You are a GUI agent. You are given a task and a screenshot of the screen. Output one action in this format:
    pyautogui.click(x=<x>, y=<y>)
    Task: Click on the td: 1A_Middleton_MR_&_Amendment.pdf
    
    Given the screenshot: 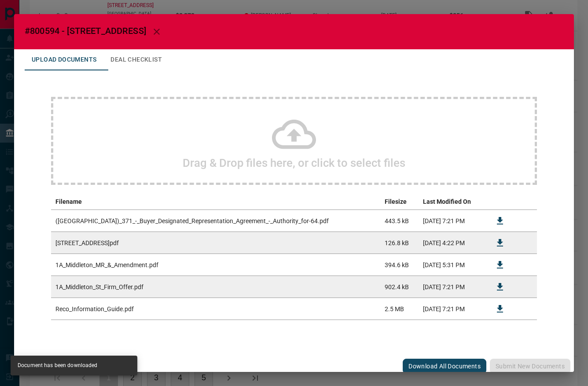 What is the action you would take?
    pyautogui.click(x=216, y=264)
    